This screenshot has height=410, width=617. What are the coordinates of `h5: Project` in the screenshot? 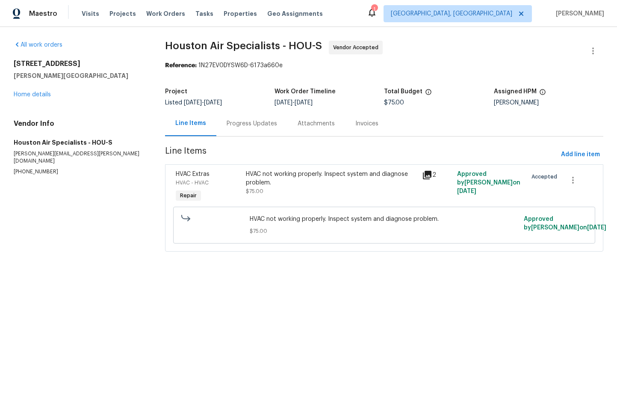 It's located at (176, 92).